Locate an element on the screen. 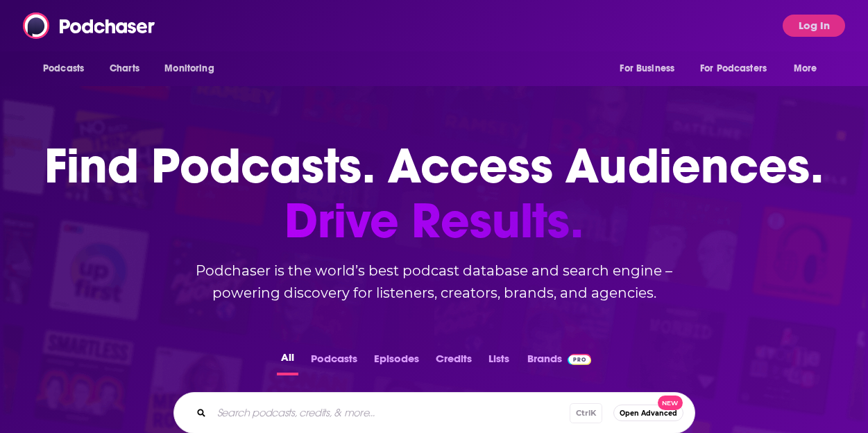  button: Log In is located at coordinates (814, 26).